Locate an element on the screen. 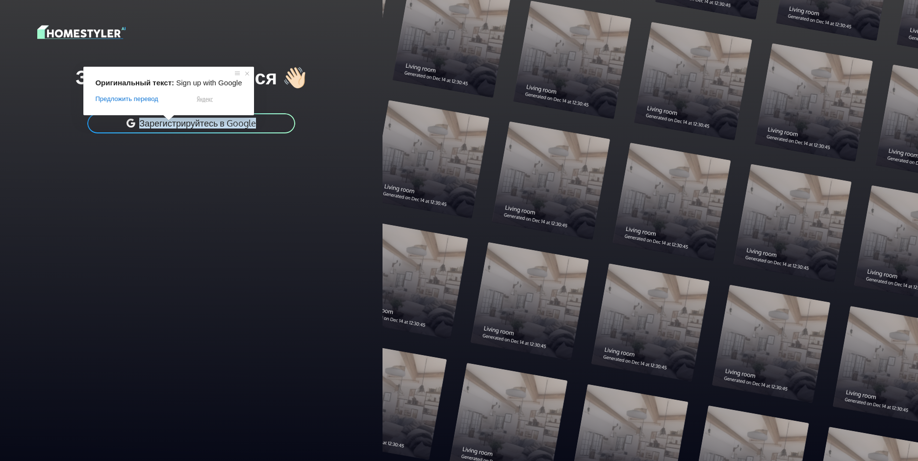  ya-tr-span: Зарегистрируйтесь в Google is located at coordinates (198, 123).